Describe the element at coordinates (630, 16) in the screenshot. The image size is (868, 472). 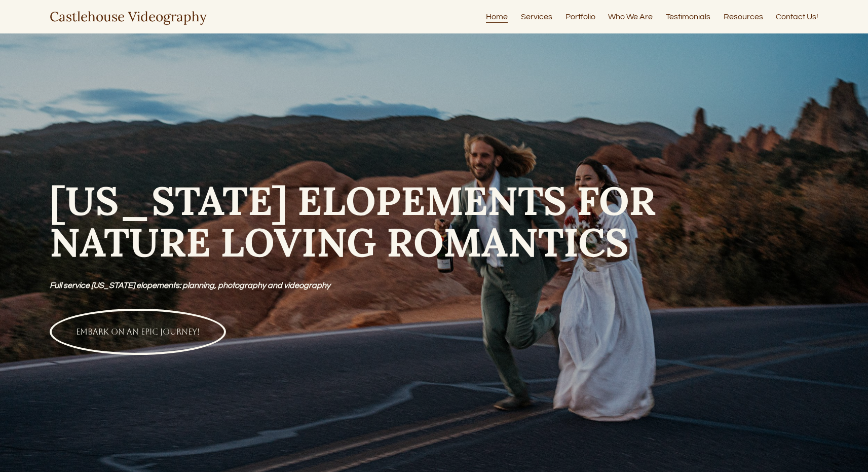
I see `a: Who We Are` at that location.